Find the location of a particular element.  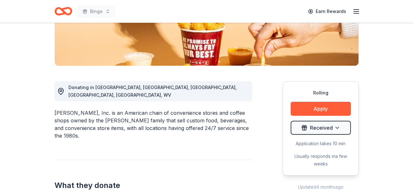

div: Rolling is located at coordinates (321, 93).